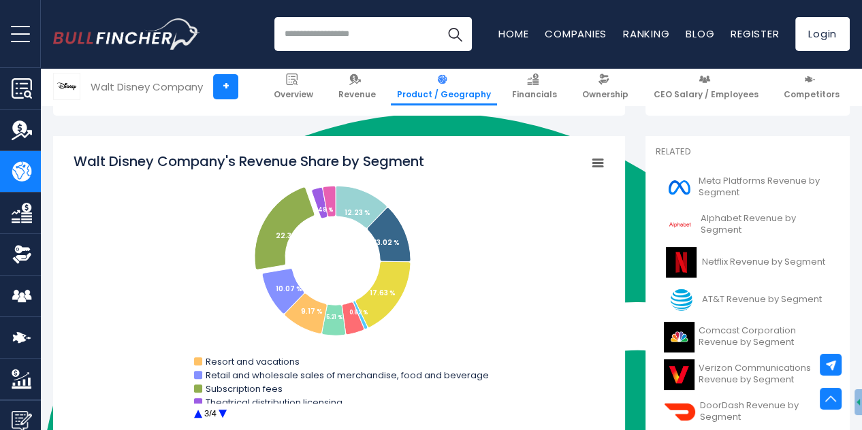  Describe the element at coordinates (22, 255) in the screenshot. I see `img: Ownership` at that location.